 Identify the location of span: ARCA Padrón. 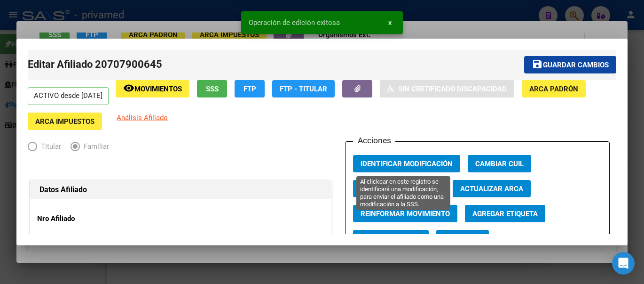
(554, 89).